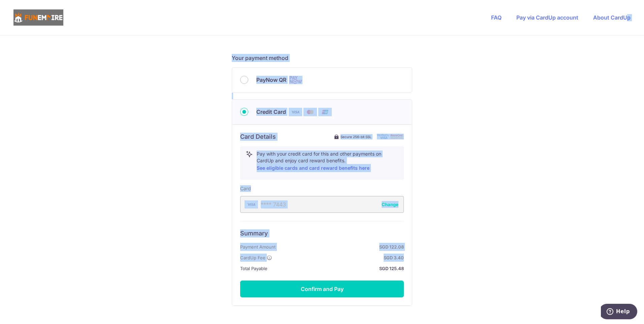  What do you see at coordinates (390, 204) in the screenshot?
I see `button: Change` at bounding box center [390, 204].